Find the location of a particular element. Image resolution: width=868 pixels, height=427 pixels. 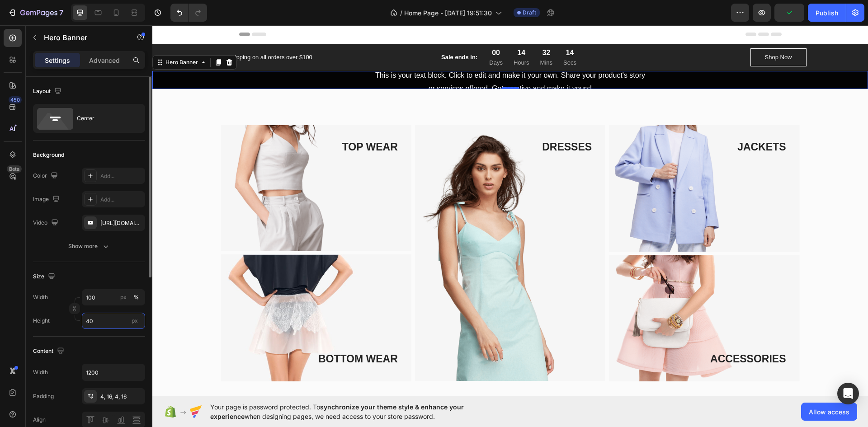

div: Color is located at coordinates (46, 176).